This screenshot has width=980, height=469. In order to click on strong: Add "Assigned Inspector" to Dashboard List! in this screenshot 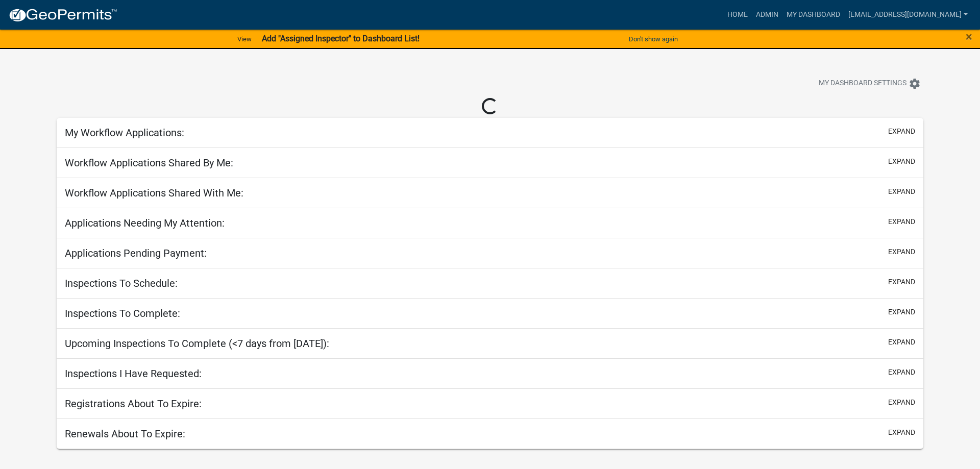, I will do `click(340, 38)`.